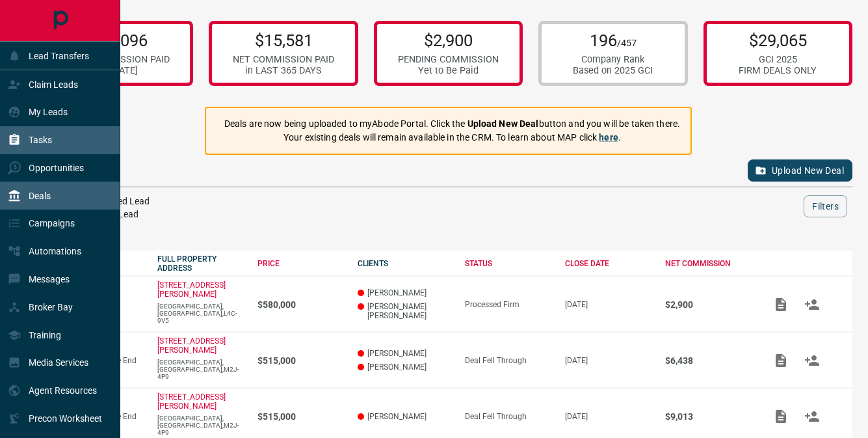  I want to click on p: $15,581, so click(284, 40).